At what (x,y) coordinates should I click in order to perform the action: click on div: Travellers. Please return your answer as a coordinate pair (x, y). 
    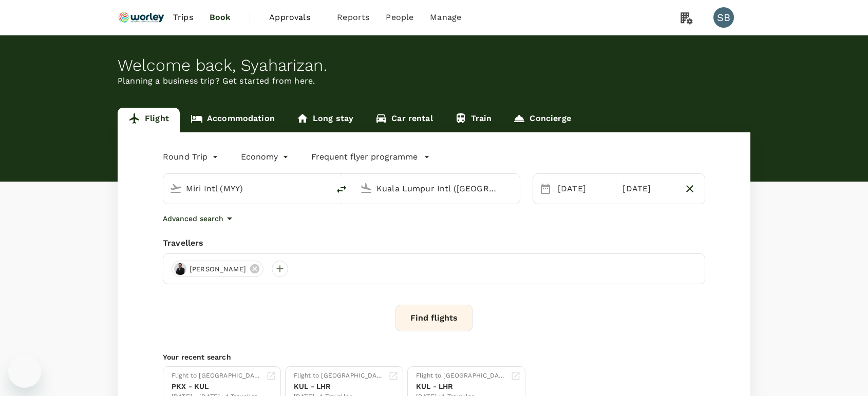
    Looking at the image, I should click on (434, 243).